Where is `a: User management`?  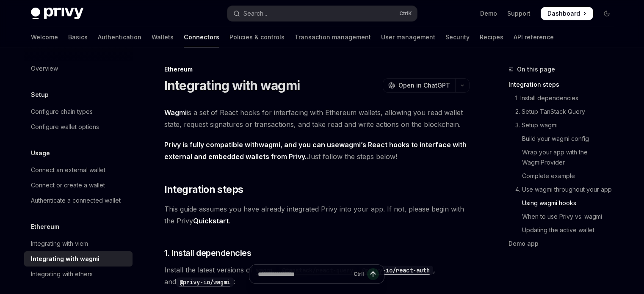
a: User management is located at coordinates (408, 37).